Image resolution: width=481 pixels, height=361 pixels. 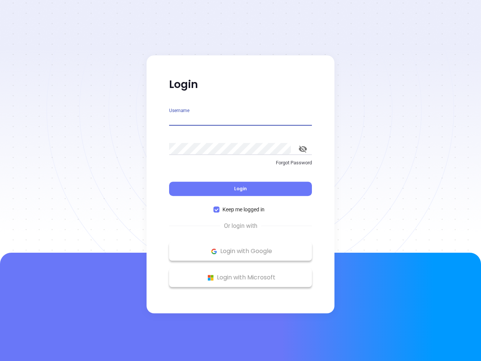 I want to click on button: Login, so click(x=241, y=189).